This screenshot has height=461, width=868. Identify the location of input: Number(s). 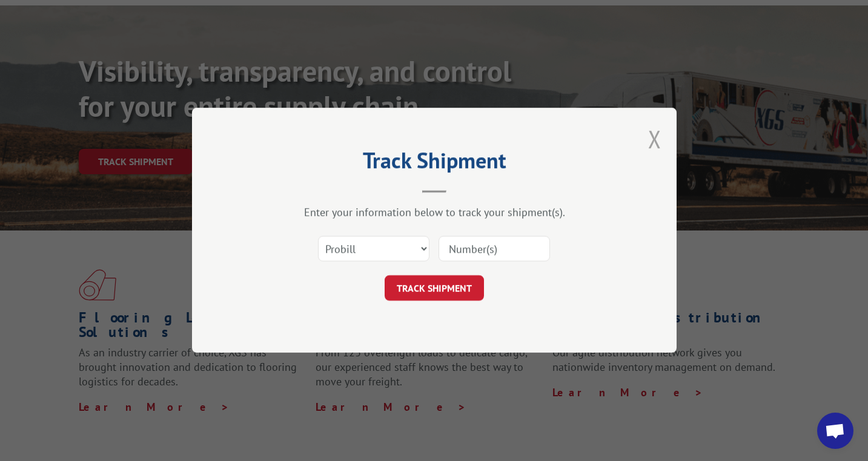
(494, 250).